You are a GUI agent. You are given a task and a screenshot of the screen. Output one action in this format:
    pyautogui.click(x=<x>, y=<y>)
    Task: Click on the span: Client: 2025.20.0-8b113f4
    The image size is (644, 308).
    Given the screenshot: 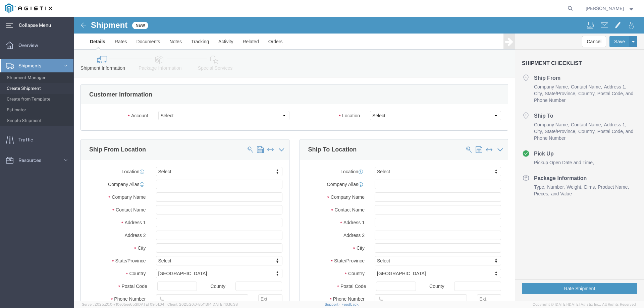 What is the action you would take?
    pyautogui.click(x=203, y=304)
    